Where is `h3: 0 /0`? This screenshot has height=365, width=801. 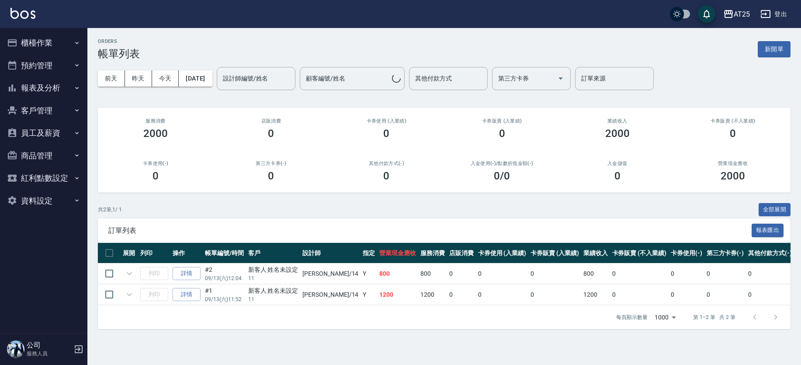
h3: 0 /0 is located at coordinates (502, 176).